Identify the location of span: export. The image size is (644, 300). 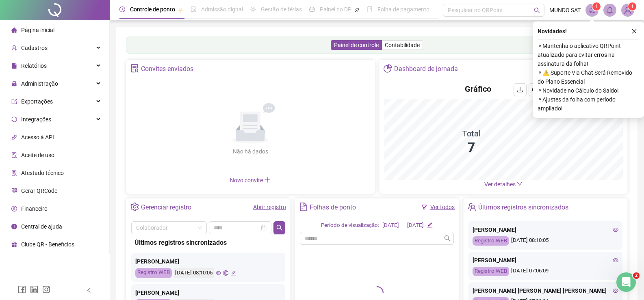
(14, 102).